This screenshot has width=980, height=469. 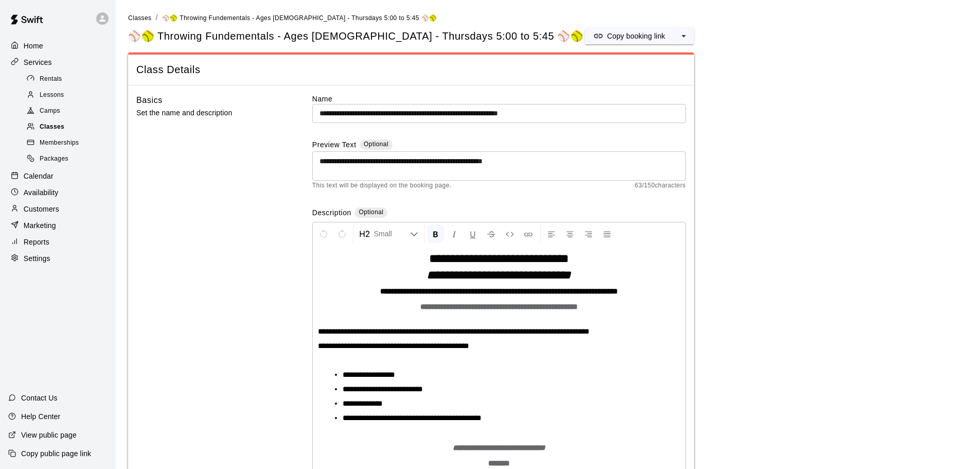 I want to click on p: Contact Us, so click(x=39, y=398).